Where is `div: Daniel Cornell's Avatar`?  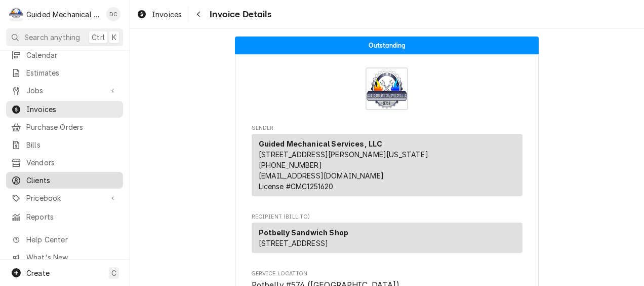
div: Daniel Cornell's Avatar is located at coordinates (113, 15).